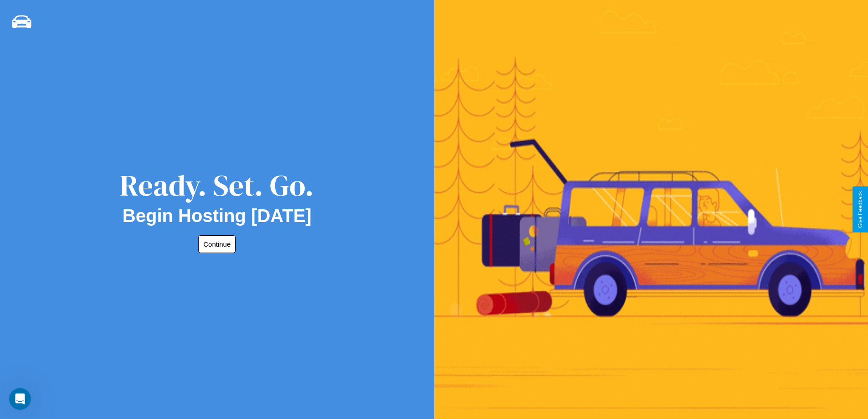 The height and width of the screenshot is (419, 868). What do you see at coordinates (860, 210) in the screenshot?
I see `div: Give Feedback` at bounding box center [860, 210].